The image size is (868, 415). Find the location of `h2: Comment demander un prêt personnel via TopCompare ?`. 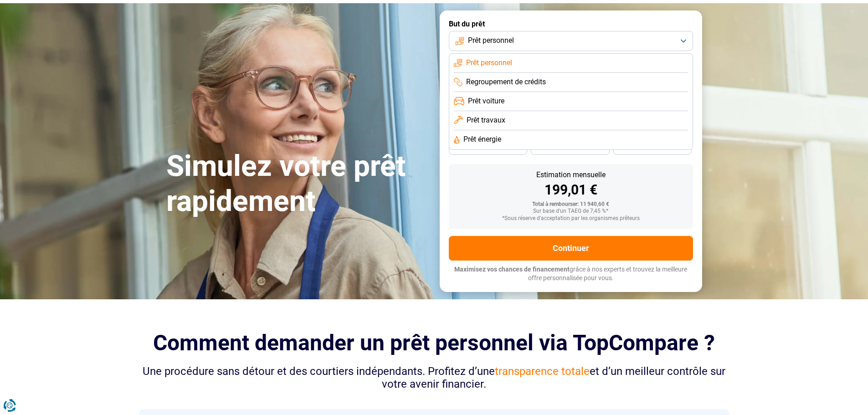

h2: Comment demander un prêt personnel via TopCompare ? is located at coordinates (434, 342).